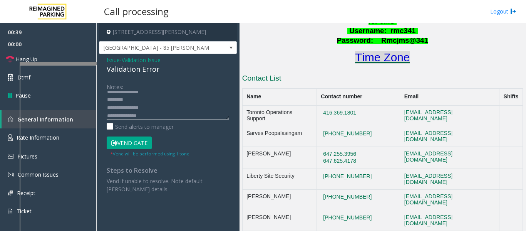 Image resolution: width=526 pixels, height=231 pixels. What do you see at coordinates (136, 11) in the screenshot?
I see `h3: Call processing` at bounding box center [136, 11].